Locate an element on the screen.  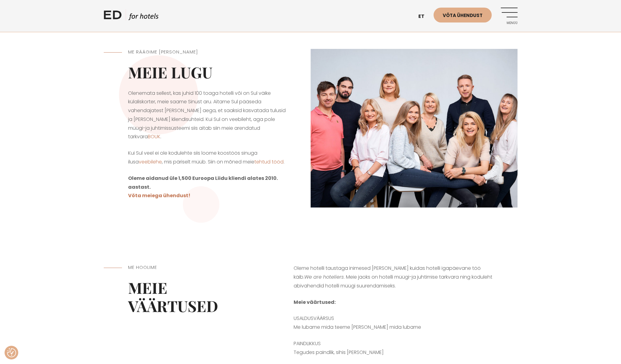
a: ED HOTELS is located at coordinates (131, 17).